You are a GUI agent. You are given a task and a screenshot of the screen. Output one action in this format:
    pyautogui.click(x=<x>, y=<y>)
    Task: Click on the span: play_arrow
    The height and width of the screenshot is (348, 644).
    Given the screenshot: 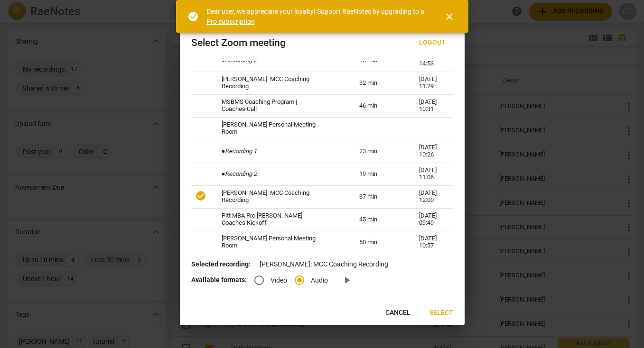 What is the action you would take?
    pyautogui.click(x=347, y=280)
    